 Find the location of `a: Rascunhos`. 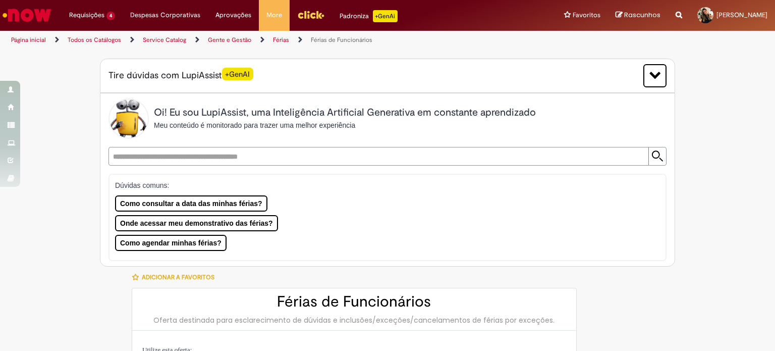

a: Rascunhos is located at coordinates (638, 15).